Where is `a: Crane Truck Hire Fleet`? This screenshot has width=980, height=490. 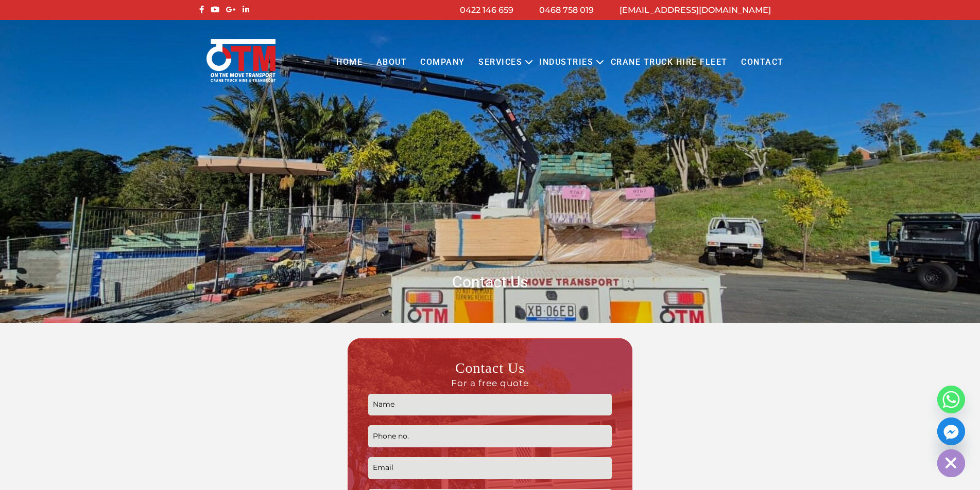
a: Crane Truck Hire Fleet is located at coordinates (669, 62).